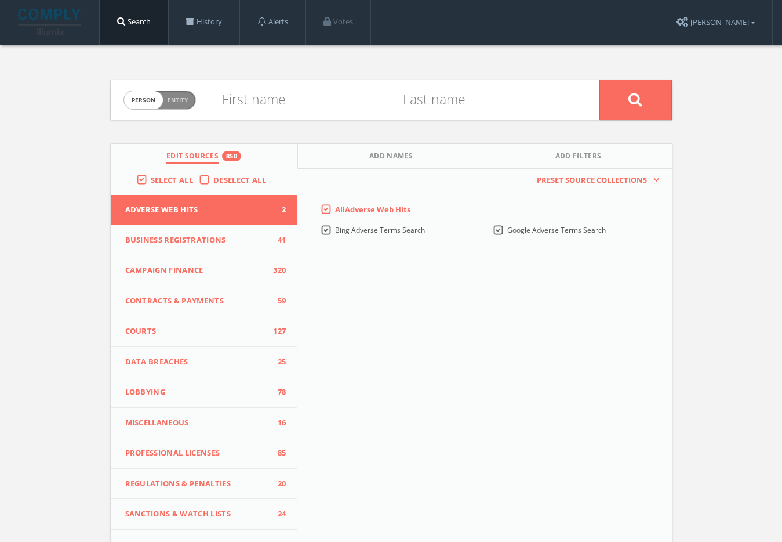 This screenshot has width=782, height=542. I want to click on span: Google Adverse Terms Search, so click(557, 230).